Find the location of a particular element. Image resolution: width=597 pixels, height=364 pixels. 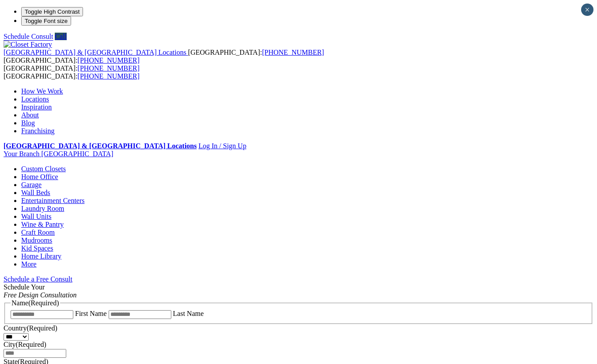

a: Home Library is located at coordinates (41, 256).